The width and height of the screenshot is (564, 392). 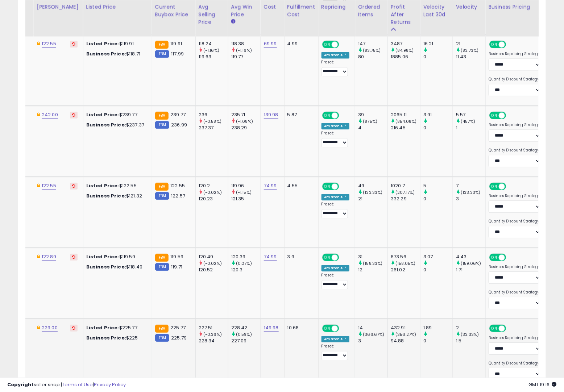 What do you see at coordinates (213, 192) in the screenshot?
I see `small: (-0.02%)` at bounding box center [213, 192].